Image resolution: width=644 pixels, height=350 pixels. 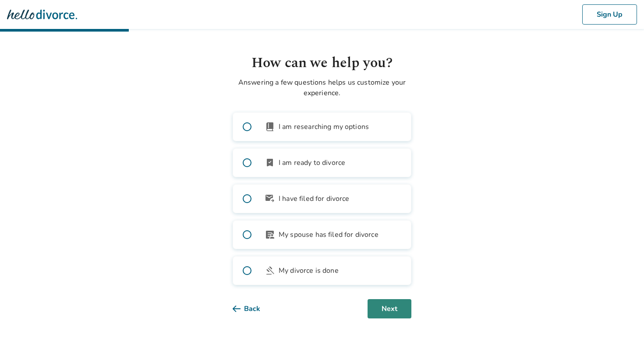 What do you see at coordinates (623, 329) in the screenshot?
I see `div: Chat Widget` at bounding box center [623, 329].